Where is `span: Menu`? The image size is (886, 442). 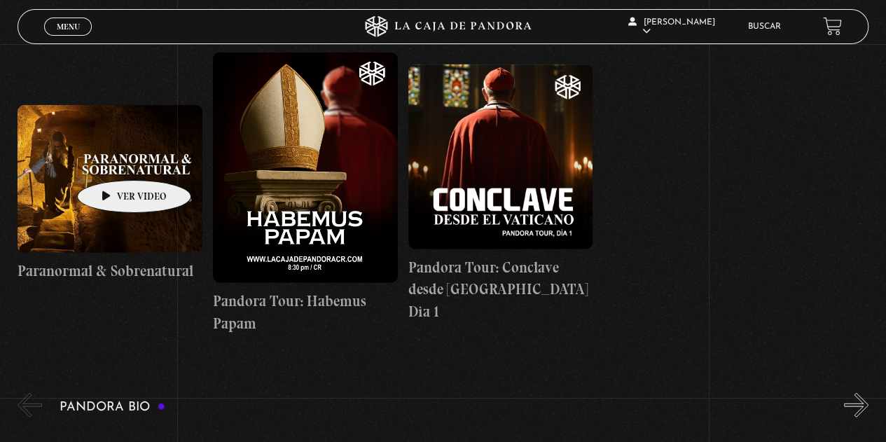
span: Menu is located at coordinates (68, 27).